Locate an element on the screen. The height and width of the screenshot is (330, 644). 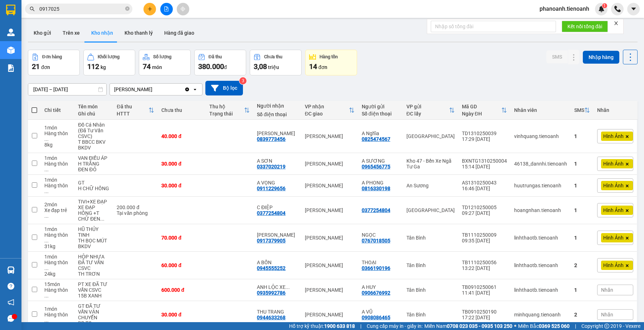
div: 0911229656 is located at coordinates (271, 188).